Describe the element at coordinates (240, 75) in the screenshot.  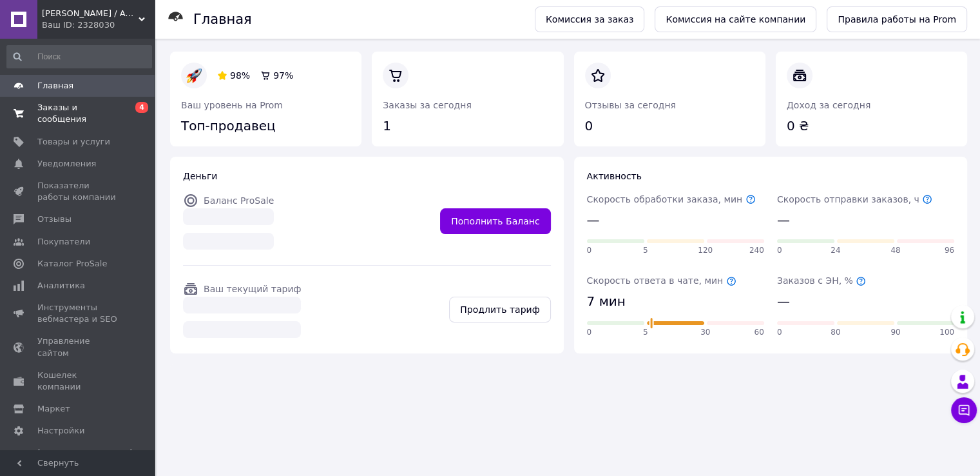
I see `span: 98%` at that location.